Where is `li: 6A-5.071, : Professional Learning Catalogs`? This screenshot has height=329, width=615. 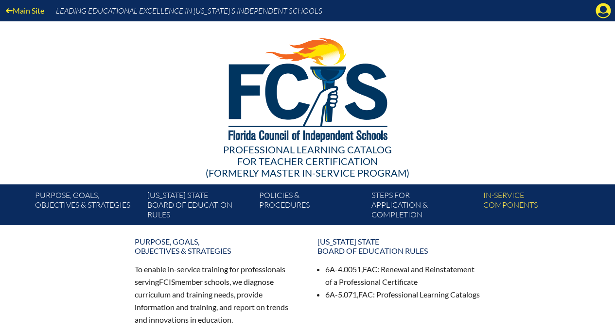 li: 6A-5.071, : Professional Learning Catalogs is located at coordinates (403, 295).